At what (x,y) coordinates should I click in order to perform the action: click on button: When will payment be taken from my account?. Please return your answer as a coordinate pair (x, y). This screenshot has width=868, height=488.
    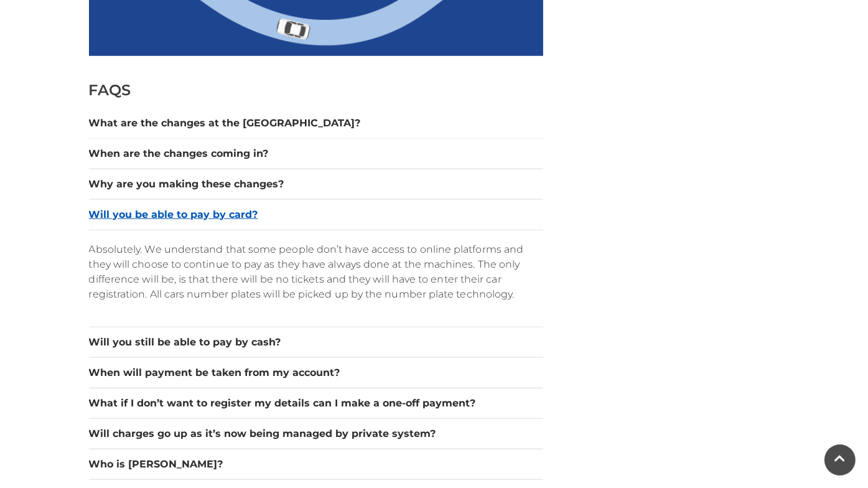
    Looking at the image, I should click on (316, 373).